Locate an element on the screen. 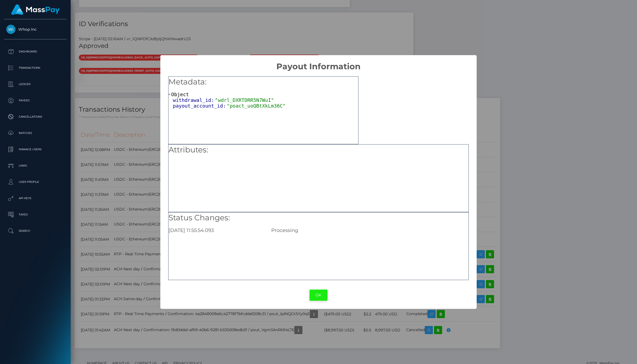 This screenshot has width=637, height=364. span: Whop Inc is located at coordinates (35, 29).